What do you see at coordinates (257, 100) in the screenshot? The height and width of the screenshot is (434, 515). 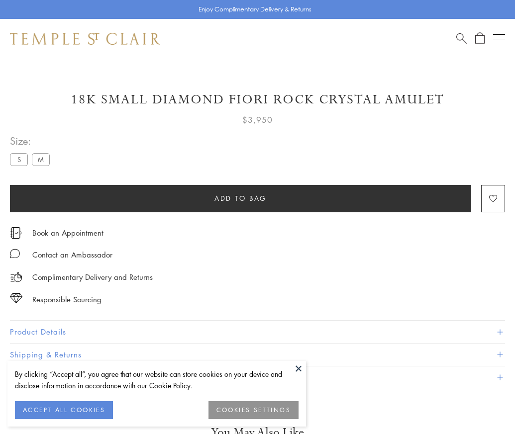 I see `h1: 18K Small Diamond Fiori Rock Crystal Amulet` at bounding box center [257, 100].